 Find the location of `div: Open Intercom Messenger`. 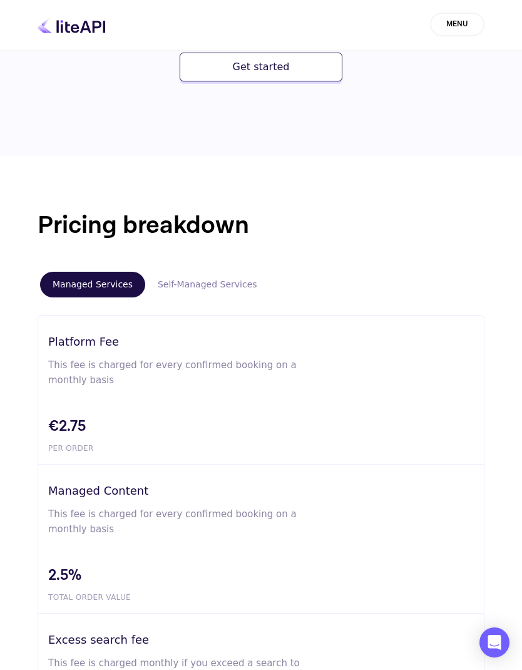

div: Open Intercom Messenger is located at coordinates (495, 642).